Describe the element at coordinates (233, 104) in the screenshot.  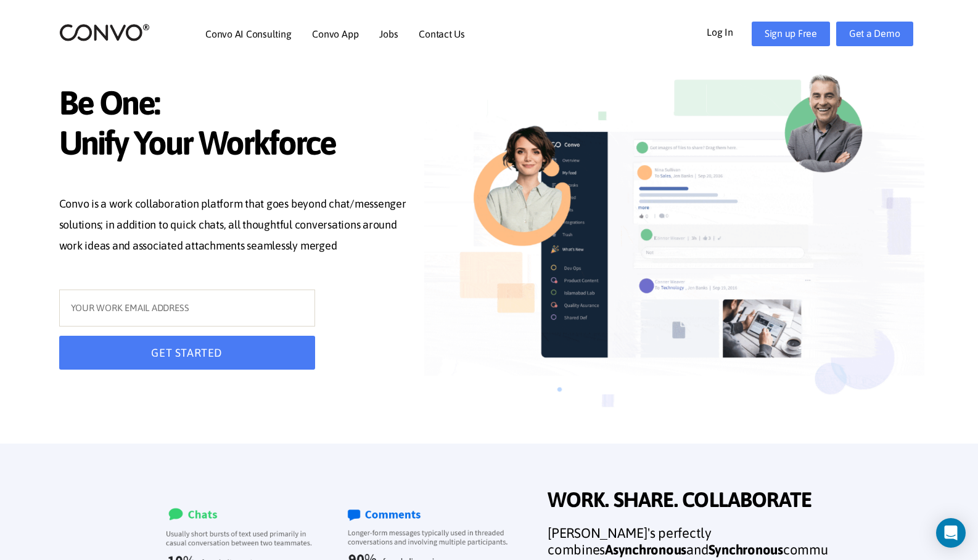
I see `span: Be One:` at that location.